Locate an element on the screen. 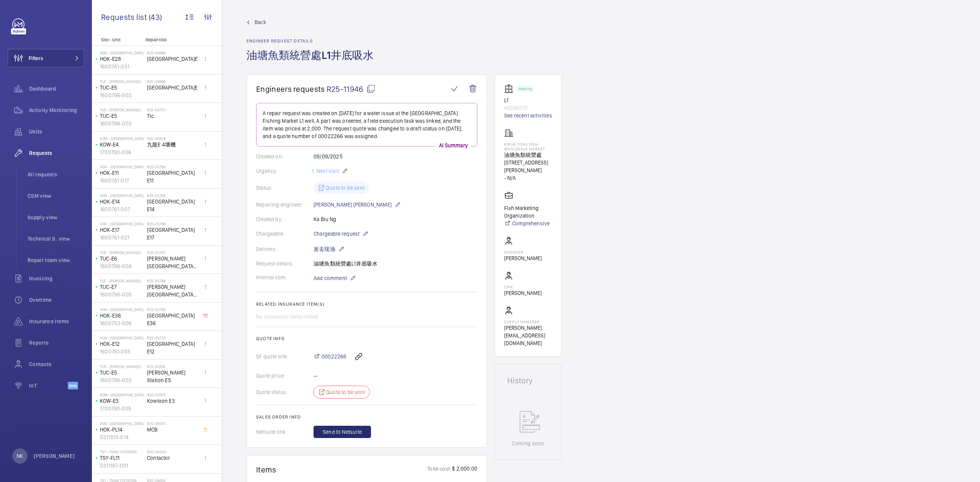 This screenshot has height=482, width=980. h2: R25-05767 is located at coordinates (172, 252).